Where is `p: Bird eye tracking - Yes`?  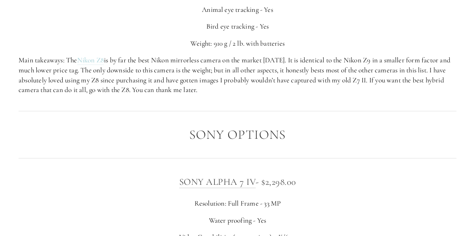 p: Bird eye tracking - Yes is located at coordinates (237, 26).